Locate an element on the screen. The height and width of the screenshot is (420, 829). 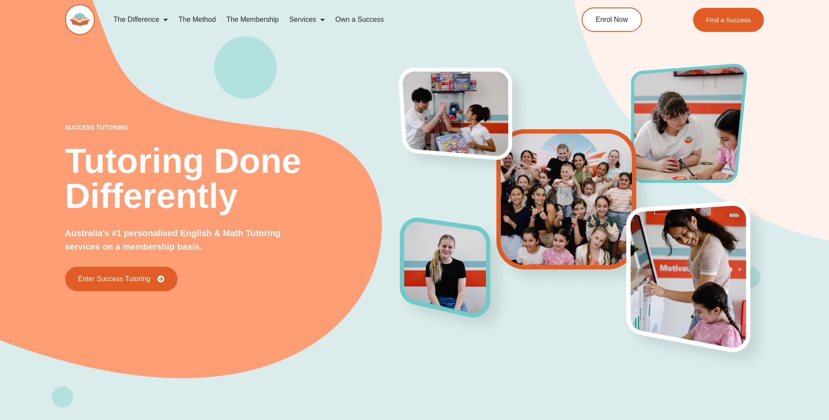
h2: Tutoring Done Differently is located at coordinates (233, 179).